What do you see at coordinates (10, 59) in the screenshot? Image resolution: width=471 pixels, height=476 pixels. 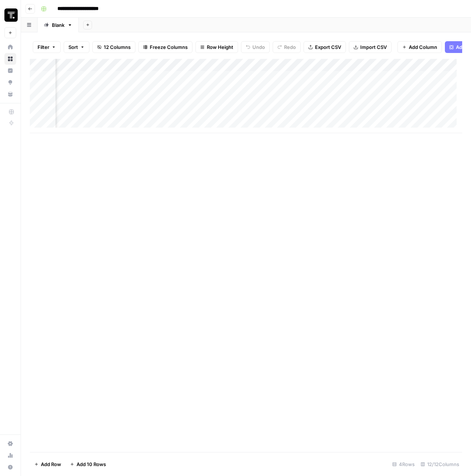 I see `a: Browse` at bounding box center [10, 59].